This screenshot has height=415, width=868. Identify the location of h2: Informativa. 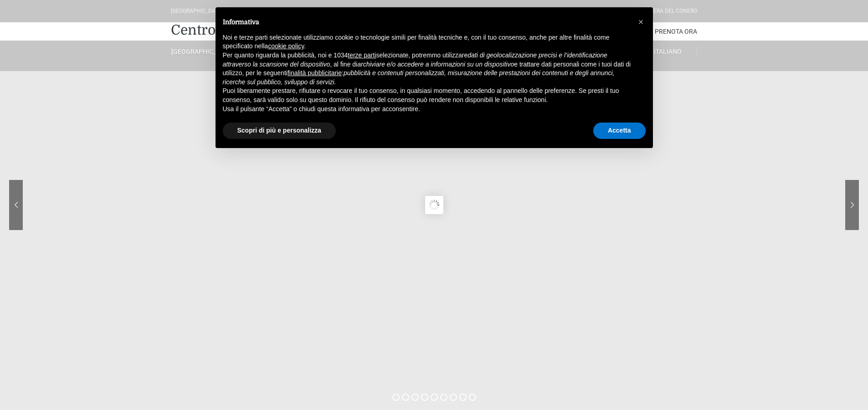
(427, 22).